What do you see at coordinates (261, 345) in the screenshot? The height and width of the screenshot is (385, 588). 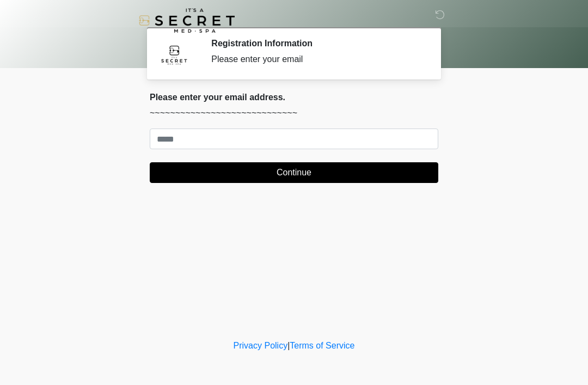 I see `a: Privacy Policy` at bounding box center [261, 345].